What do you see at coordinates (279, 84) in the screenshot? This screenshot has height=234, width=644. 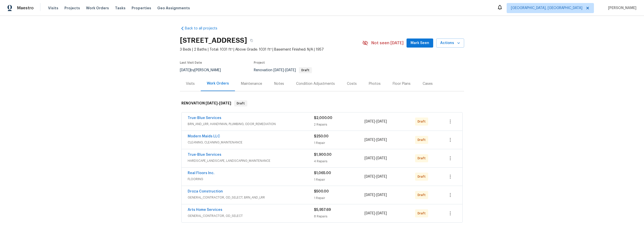 I see `div: Notes` at bounding box center [279, 84].